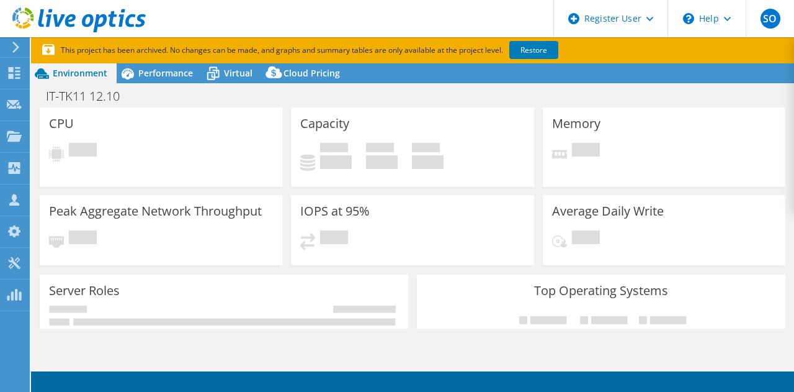 The width and height of the screenshot is (794, 392). I want to click on span: Virtual, so click(238, 73).